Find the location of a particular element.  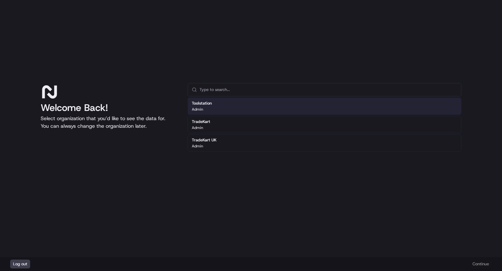

h1: Welcome Back! is located at coordinates (109, 108).